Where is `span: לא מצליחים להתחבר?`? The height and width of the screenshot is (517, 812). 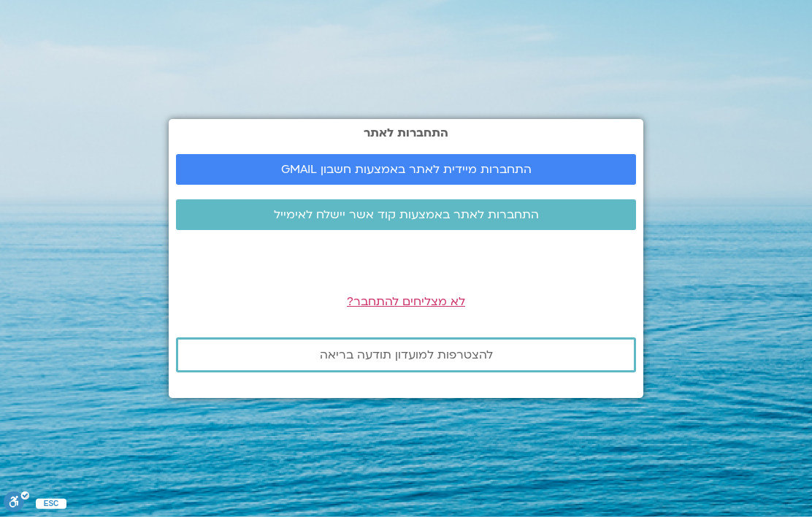 span: לא מצליחים להתחבר? is located at coordinates (406, 301).